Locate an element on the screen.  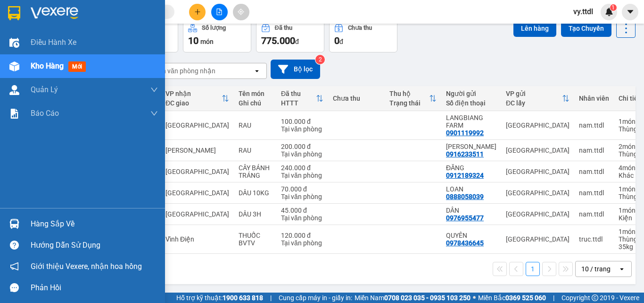
sup: 2 is located at coordinates (320, 60).